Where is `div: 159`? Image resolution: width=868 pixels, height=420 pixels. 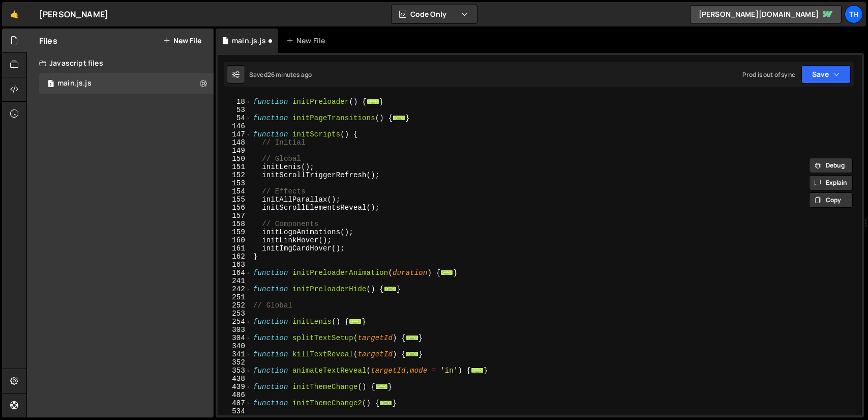
div: 159 is located at coordinates (234, 232).